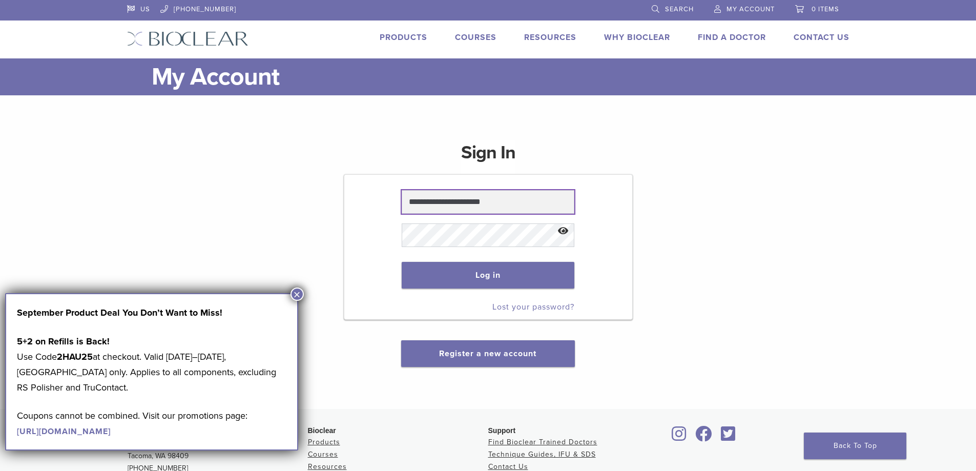 This screenshot has width=976, height=471. I want to click on img: Bioclear, so click(188, 38).